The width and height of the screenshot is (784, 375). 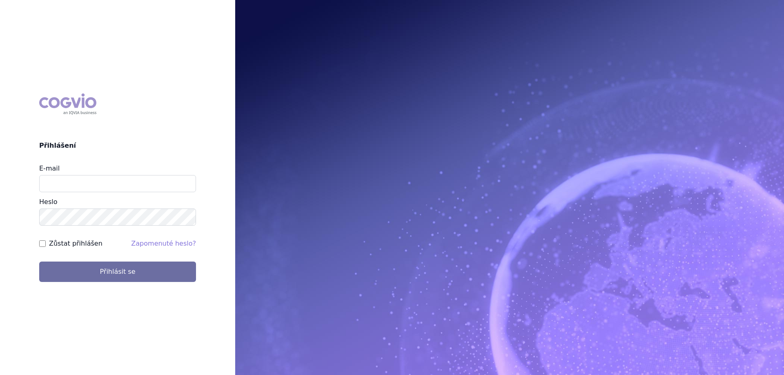 I want to click on label: Heslo, so click(x=48, y=202).